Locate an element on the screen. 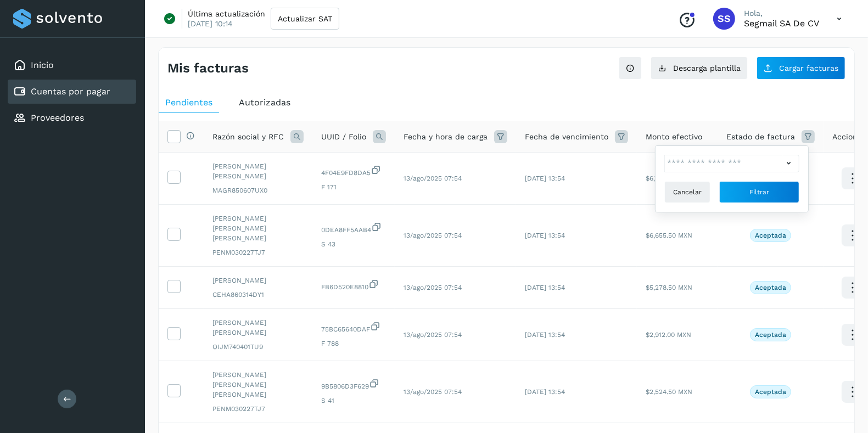  button: Descarga plantilla is located at coordinates (699, 68).